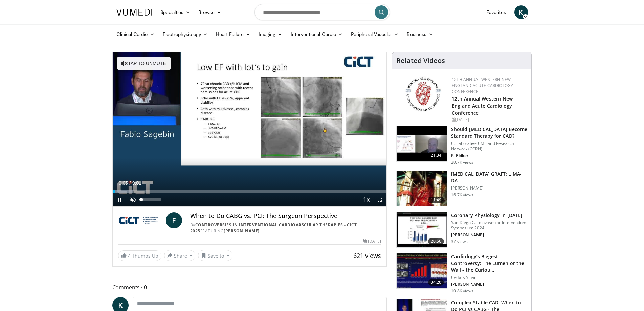 The image size is (644, 311). What do you see at coordinates (521, 12) in the screenshot?
I see `span: K` at bounding box center [521, 12].